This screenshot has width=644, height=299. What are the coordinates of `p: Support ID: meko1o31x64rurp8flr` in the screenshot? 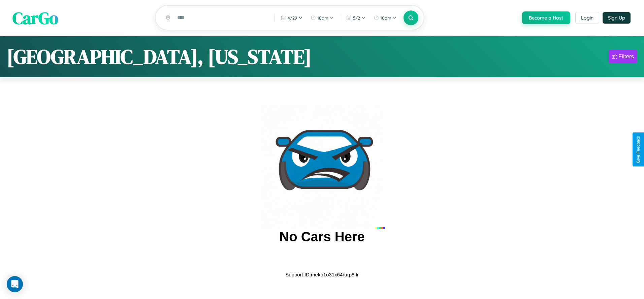 It's located at (322, 274).